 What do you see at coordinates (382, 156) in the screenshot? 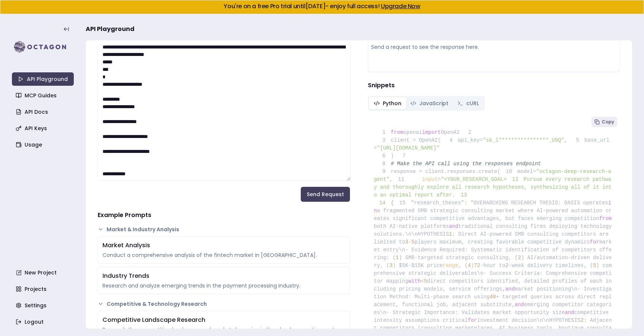
I see `span: 6` at bounding box center [382, 156].